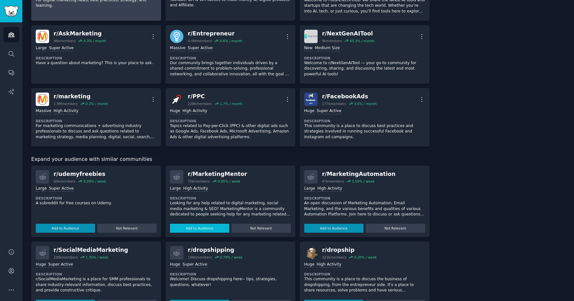  I want to click on div: r/ marketing, so click(81, 96).